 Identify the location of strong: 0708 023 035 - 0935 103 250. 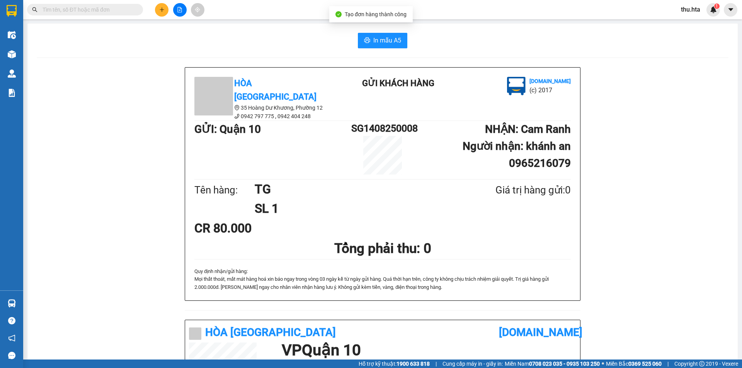
(564, 364).